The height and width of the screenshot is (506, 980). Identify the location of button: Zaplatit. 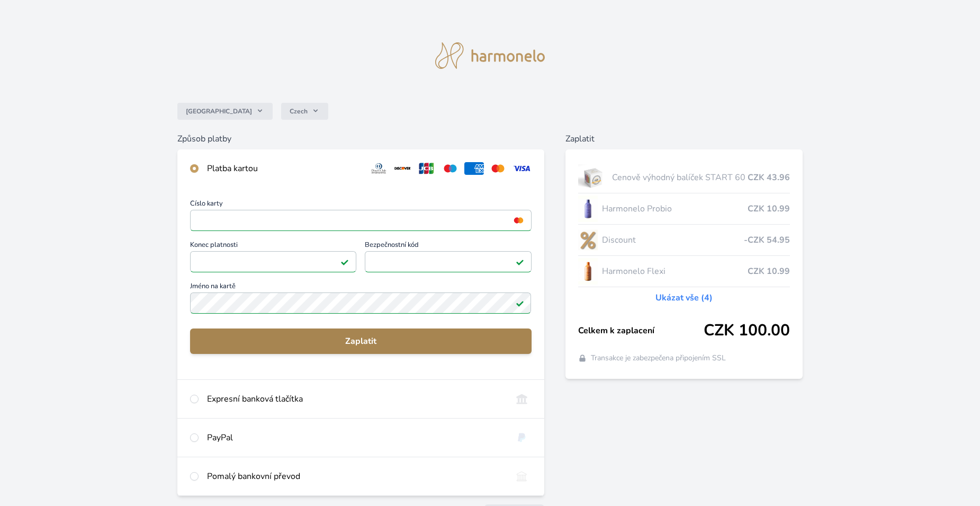
(360, 341).